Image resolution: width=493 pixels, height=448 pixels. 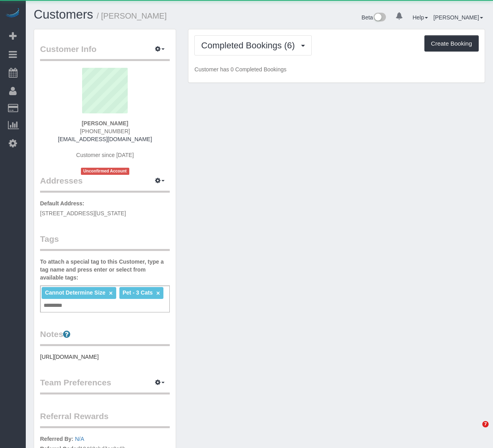 I want to click on label: Referred By:, so click(x=57, y=439).